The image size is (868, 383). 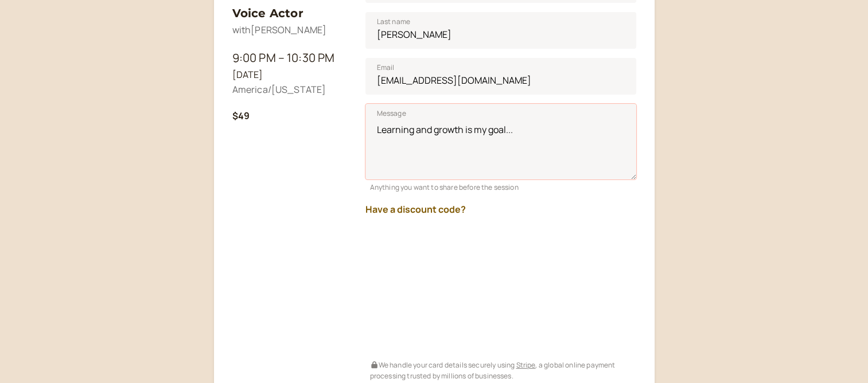 What do you see at coordinates (393, 21) in the screenshot?
I see `span: Last name` at bounding box center [393, 21].